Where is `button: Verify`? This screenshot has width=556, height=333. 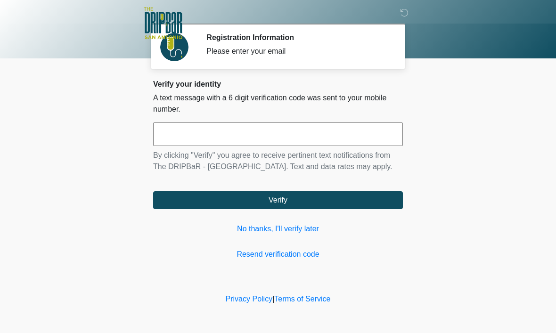
button: Verify is located at coordinates (278, 200).